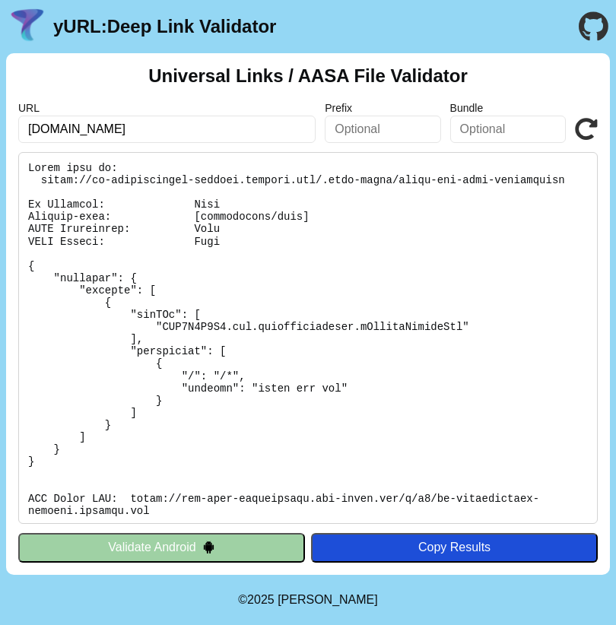 This screenshot has height=625, width=616. I want to click on a: yURL:Deep Link Validator, so click(164, 27).